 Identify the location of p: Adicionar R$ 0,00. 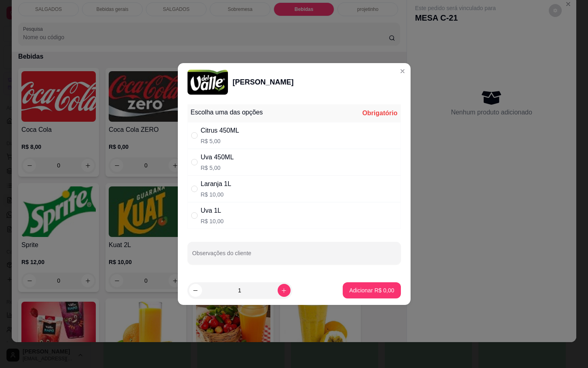
(372, 290).